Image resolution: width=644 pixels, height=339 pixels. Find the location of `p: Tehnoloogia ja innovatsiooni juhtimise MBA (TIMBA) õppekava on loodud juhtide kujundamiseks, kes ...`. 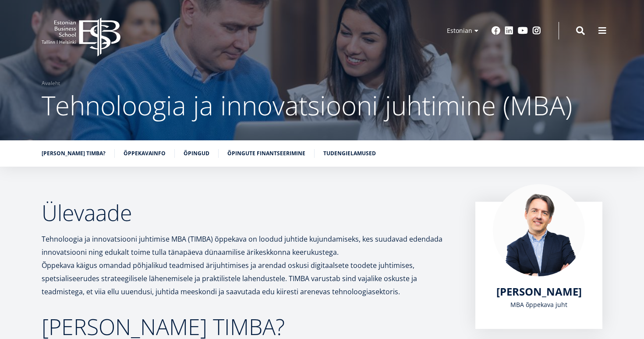

p: Tehnoloogia ja innovatsiooni juhtimise MBA (TIMBA) õppekava on loodud juhtide kujundamiseks, kes ... is located at coordinates (249, 265).